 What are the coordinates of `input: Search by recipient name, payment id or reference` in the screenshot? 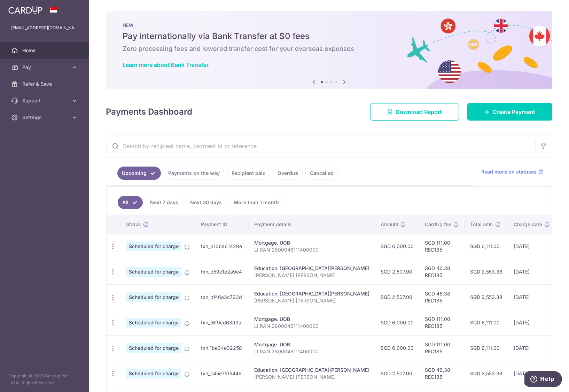 It's located at (321, 146).